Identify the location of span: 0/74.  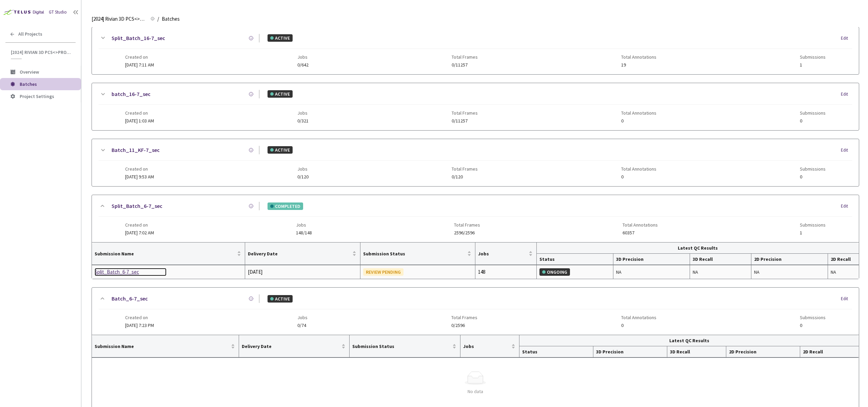
(303, 326).